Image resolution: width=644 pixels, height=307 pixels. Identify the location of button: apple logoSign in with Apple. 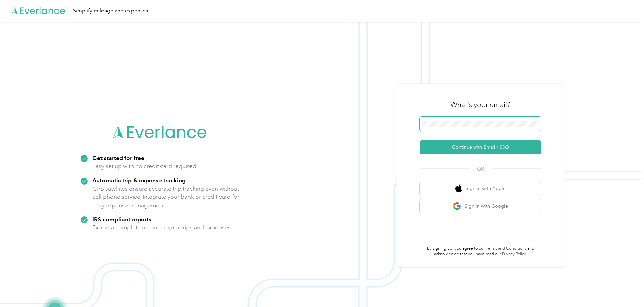
(480, 188).